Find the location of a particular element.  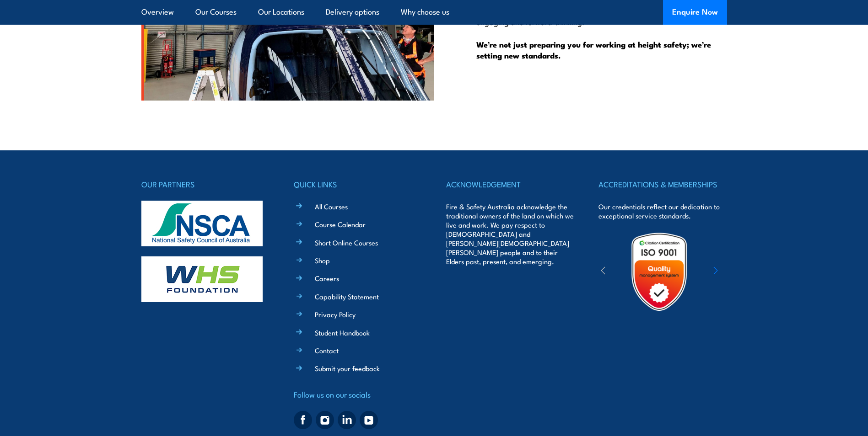

img: nsca-logo-footer is located at coordinates (202, 223).